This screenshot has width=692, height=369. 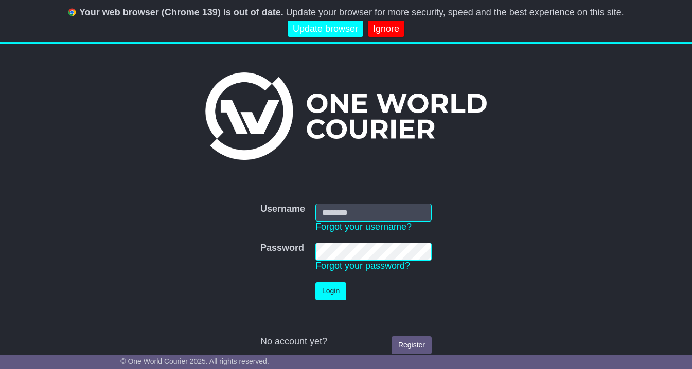 I want to click on a: Update browser, so click(x=325, y=29).